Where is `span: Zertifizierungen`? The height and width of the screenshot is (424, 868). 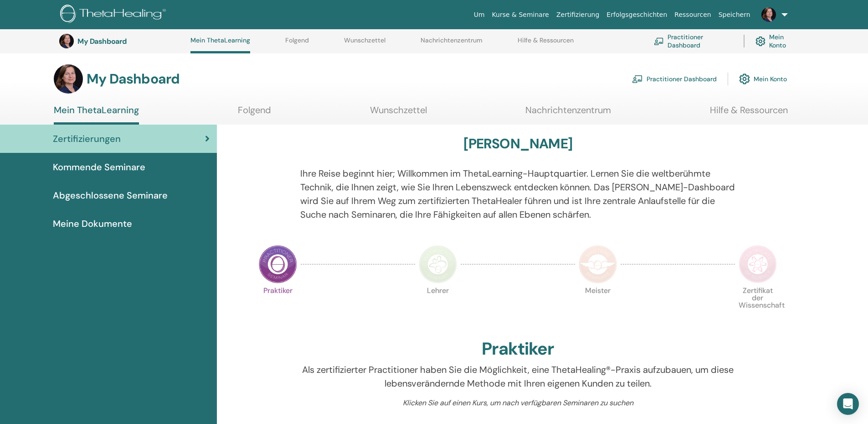
span: Zertifizierungen is located at coordinates (86, 138).